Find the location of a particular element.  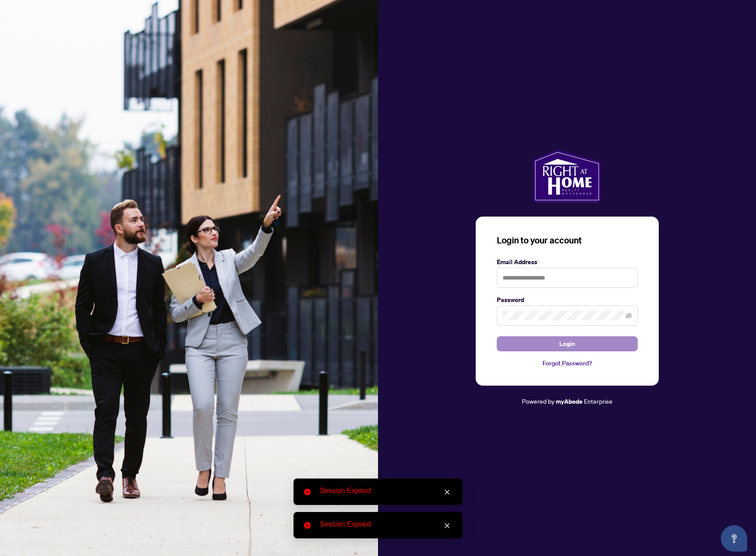

label: Password is located at coordinates (568, 300).